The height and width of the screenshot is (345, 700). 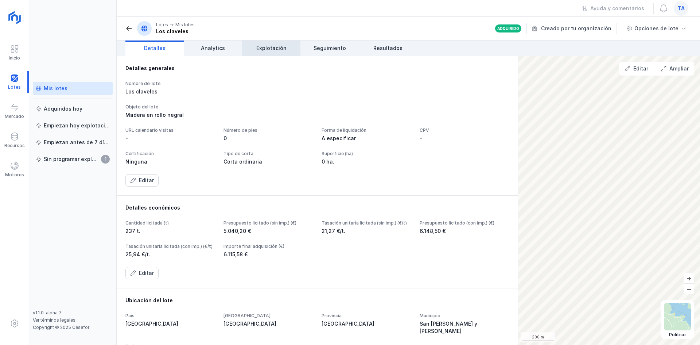 What do you see at coordinates (15, 175) in the screenshot?
I see `div: Motores` at bounding box center [15, 175].